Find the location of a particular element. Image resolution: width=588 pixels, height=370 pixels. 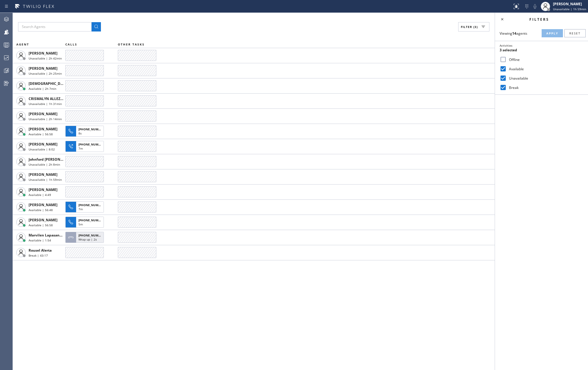

button: Filter (3) is located at coordinates (474, 27).